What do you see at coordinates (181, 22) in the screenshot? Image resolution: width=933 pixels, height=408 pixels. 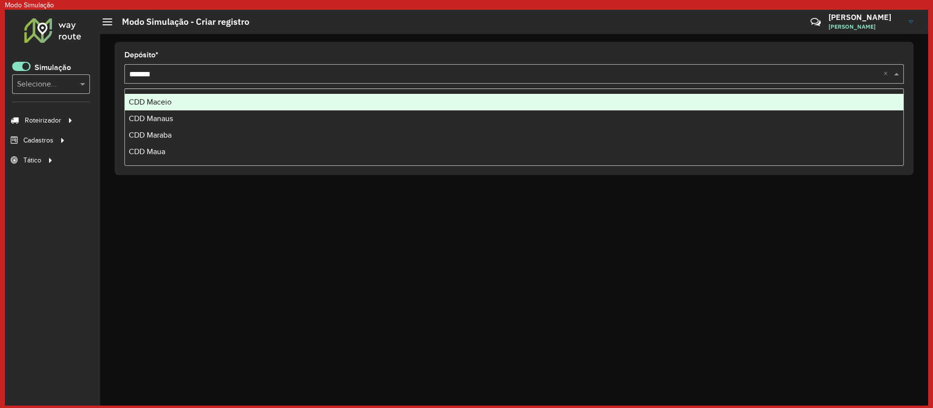 I see `h2: Modo Simulação - Criar registro` at bounding box center [181, 22].